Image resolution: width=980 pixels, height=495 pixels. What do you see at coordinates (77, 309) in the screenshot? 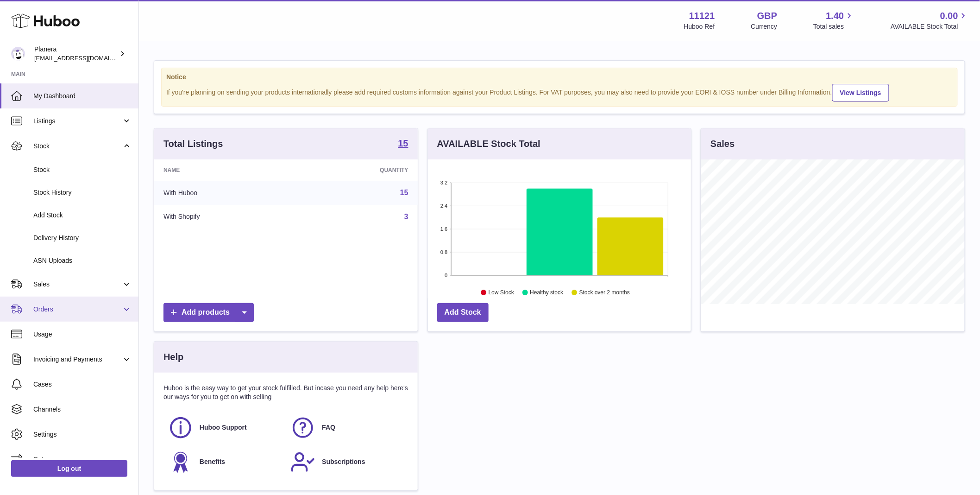
I see `span: Orders` at bounding box center [77, 309].